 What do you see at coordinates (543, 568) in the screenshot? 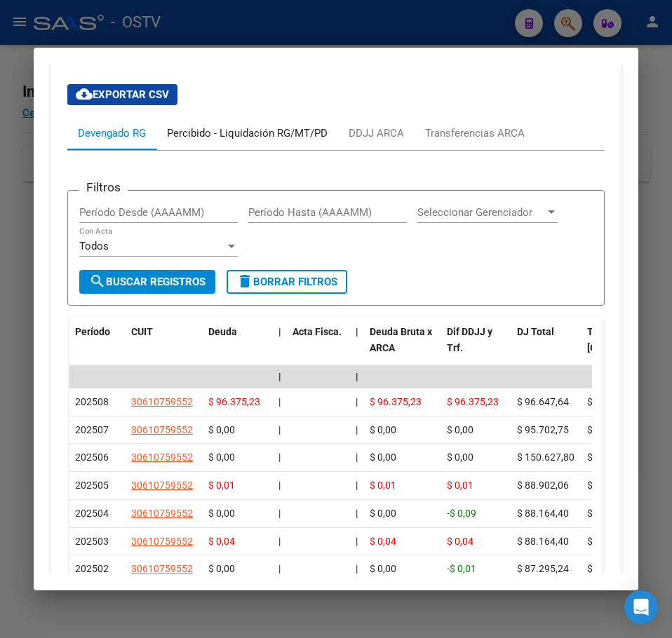
I see `span: $ 87.295,24` at bounding box center [543, 568].